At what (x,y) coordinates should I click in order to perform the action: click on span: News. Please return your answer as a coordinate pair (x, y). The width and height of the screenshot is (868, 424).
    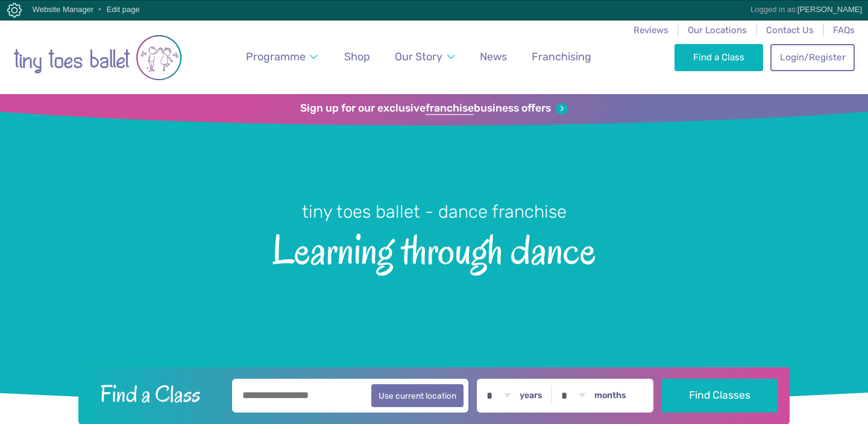
    Looking at the image, I should click on (493, 56).